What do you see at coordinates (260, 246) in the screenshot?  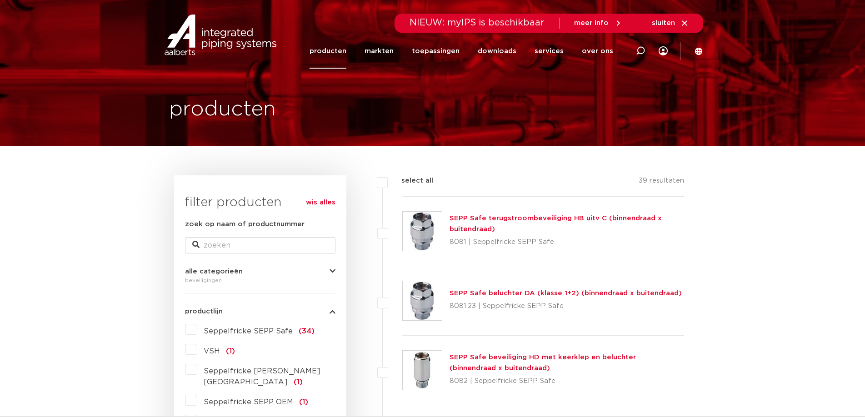 I see `input: zoeken` at bounding box center [260, 246].